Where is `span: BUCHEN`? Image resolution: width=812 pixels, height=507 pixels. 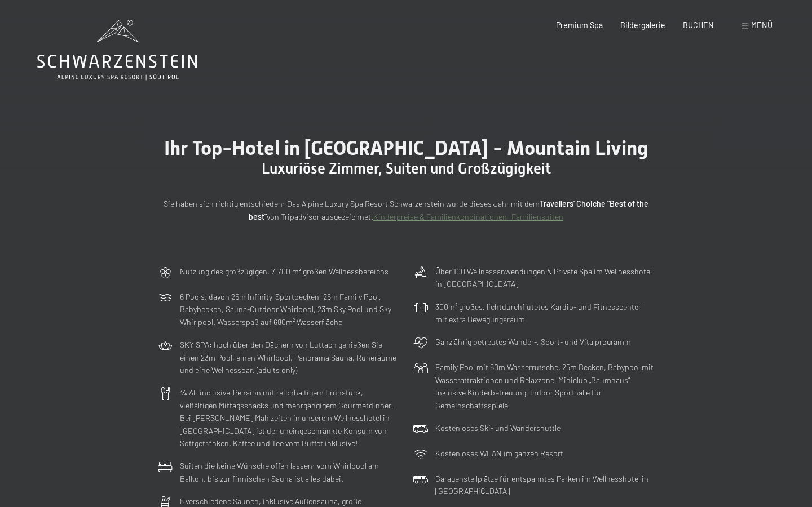
span: BUCHEN is located at coordinates (698, 25).